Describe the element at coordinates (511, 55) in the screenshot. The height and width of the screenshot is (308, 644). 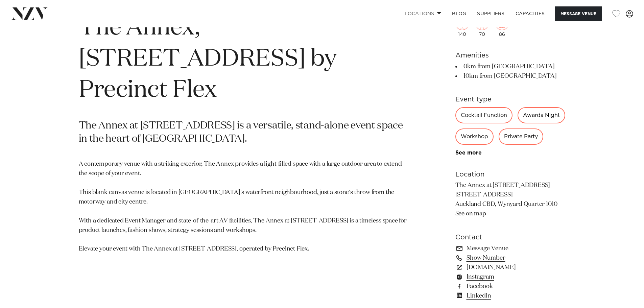
I see `h6: Amenities` at that location.